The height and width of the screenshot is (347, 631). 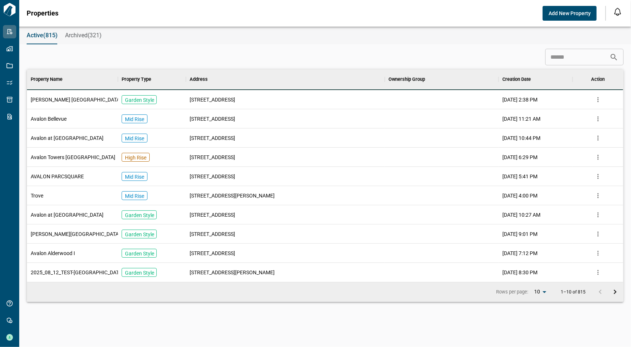 I want to click on div: 10, so click(x=540, y=292).